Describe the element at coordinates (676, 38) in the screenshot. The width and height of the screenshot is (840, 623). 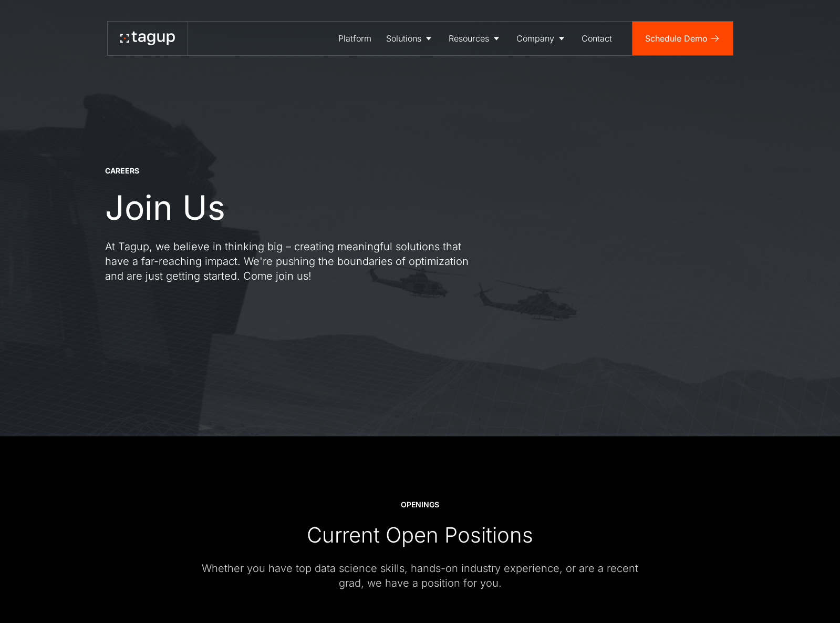
I see `div: Schedule Demo` at that location.